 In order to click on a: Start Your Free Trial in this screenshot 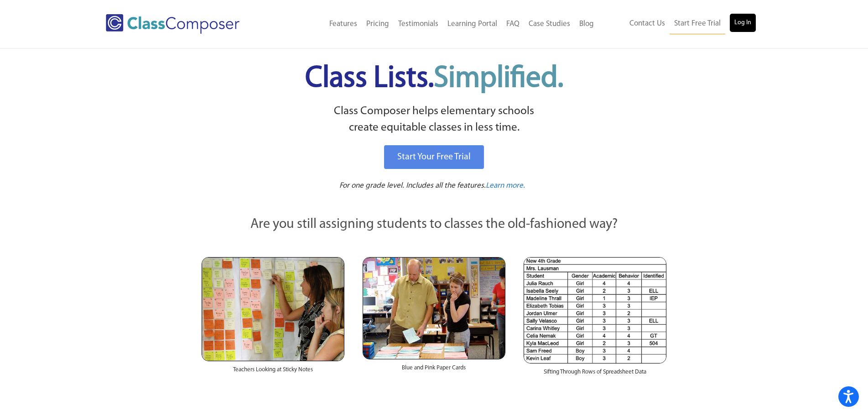, I will do `click(434, 157)`.